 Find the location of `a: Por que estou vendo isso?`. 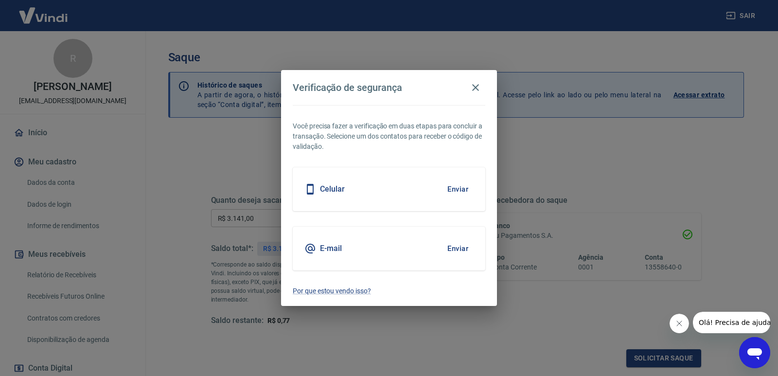

a: Por que estou vendo isso? is located at coordinates (389, 291).